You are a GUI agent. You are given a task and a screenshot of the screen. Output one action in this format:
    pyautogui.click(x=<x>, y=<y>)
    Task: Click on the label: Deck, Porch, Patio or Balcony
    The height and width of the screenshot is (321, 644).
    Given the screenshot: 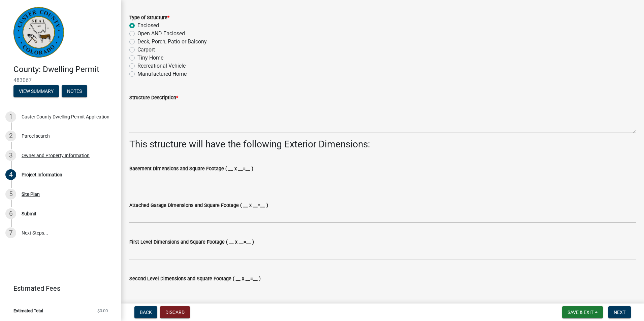 What is the action you would take?
    pyautogui.click(x=172, y=42)
    